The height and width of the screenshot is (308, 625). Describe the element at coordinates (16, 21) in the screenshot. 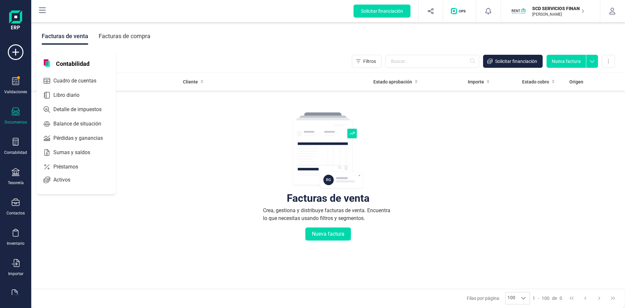

I see `img: Logo Finanedi` at that location.